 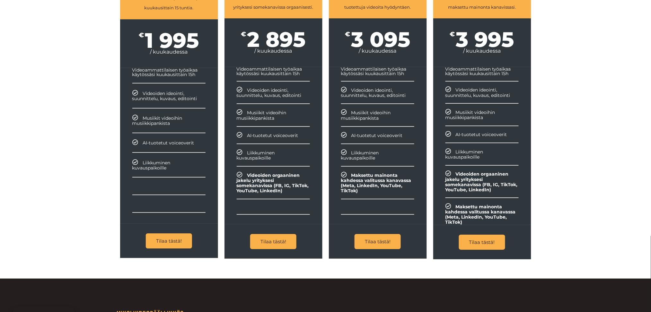 I want to click on span: 3 095, so click(x=381, y=40).